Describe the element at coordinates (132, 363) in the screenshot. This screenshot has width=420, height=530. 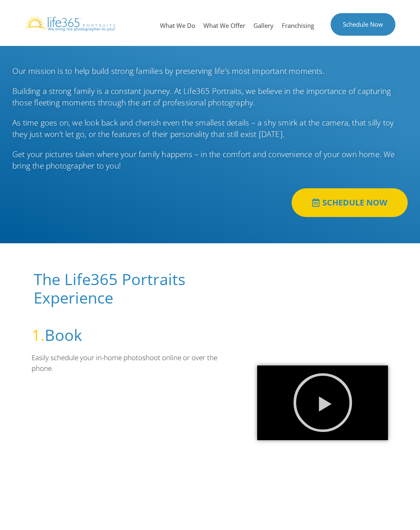
I see `p: Easily schedule your in-home photoshoot online or over the phone.` at that location.